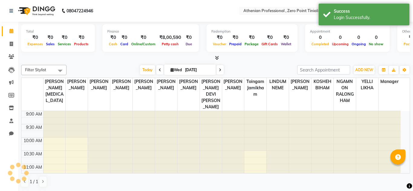 Image resolution: width=413 pixels, height=191 pixels. What do you see at coordinates (33, 168) in the screenshot?
I see `div: 11:00 AM` at bounding box center [33, 168].